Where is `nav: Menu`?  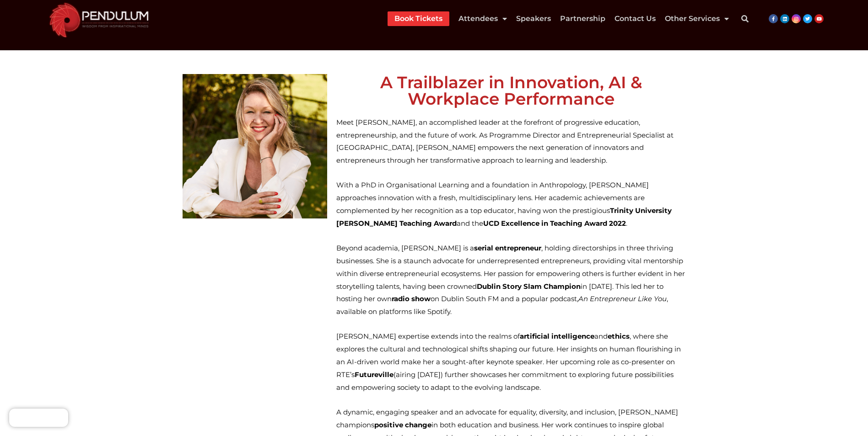
nav: Menu is located at coordinates (558, 19).